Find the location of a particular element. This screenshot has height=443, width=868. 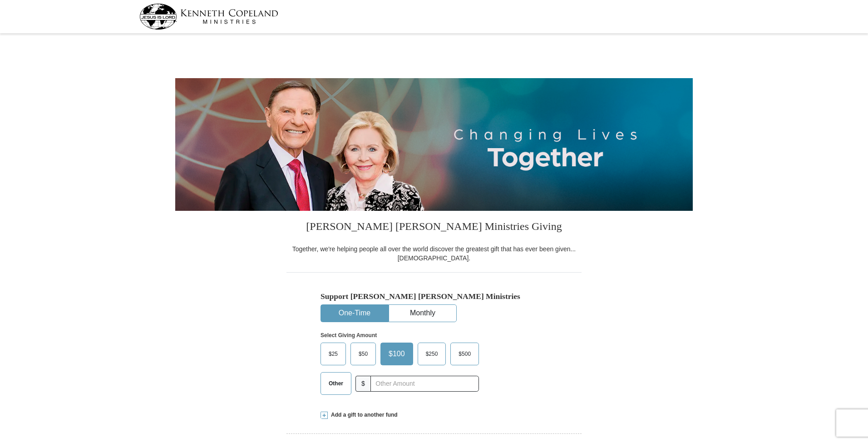

button: Monthly is located at coordinates (423, 313).